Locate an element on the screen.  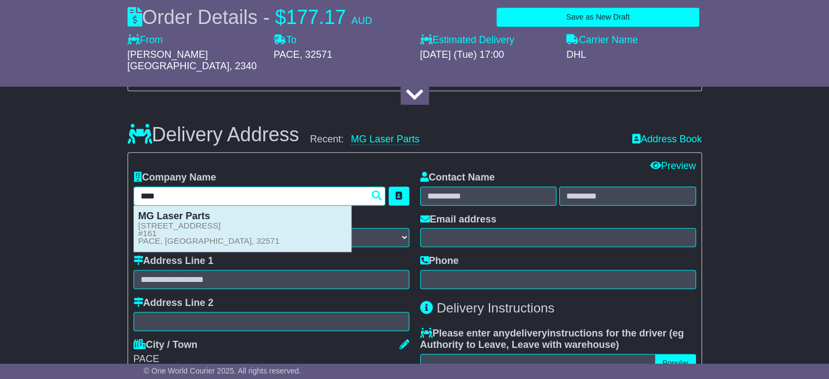
span: 177.17 is located at coordinates (316, 17).